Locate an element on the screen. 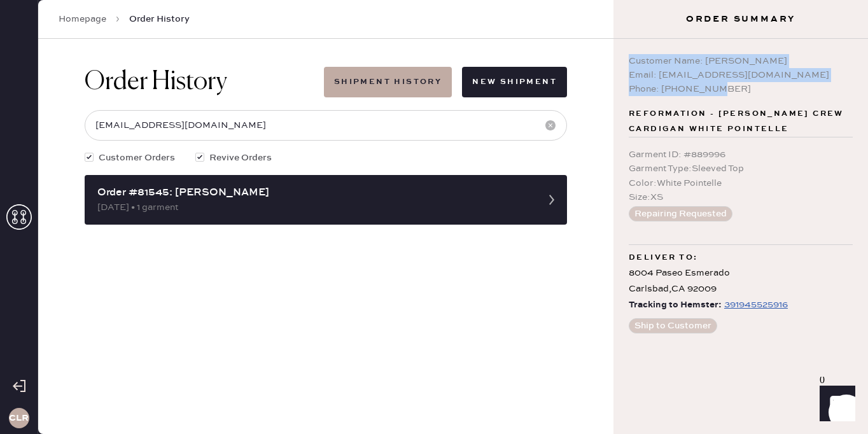 This screenshot has height=434, width=868. button: New Shipment is located at coordinates (514, 82).